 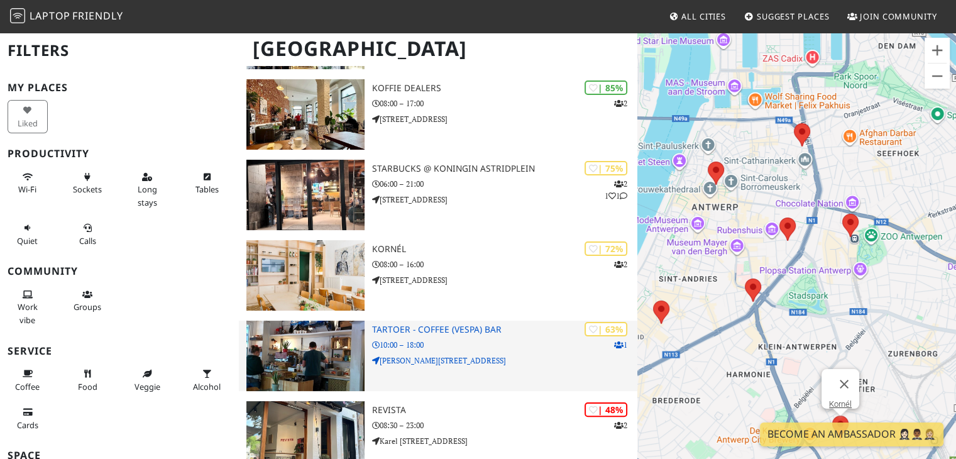 What do you see at coordinates (937, 50) in the screenshot?
I see `button: Zoom in` at bounding box center [937, 50].